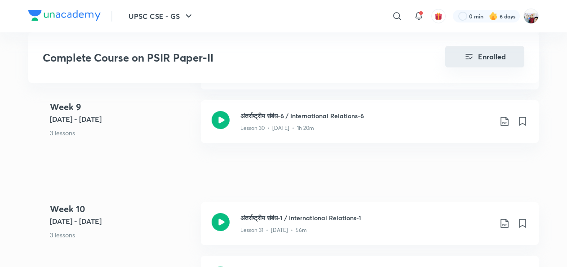 This screenshot has width=567, height=267. Describe the element at coordinates (218, 58) in the screenshot. I see `h3: Complete Course on PSIR Paper-II` at that location.